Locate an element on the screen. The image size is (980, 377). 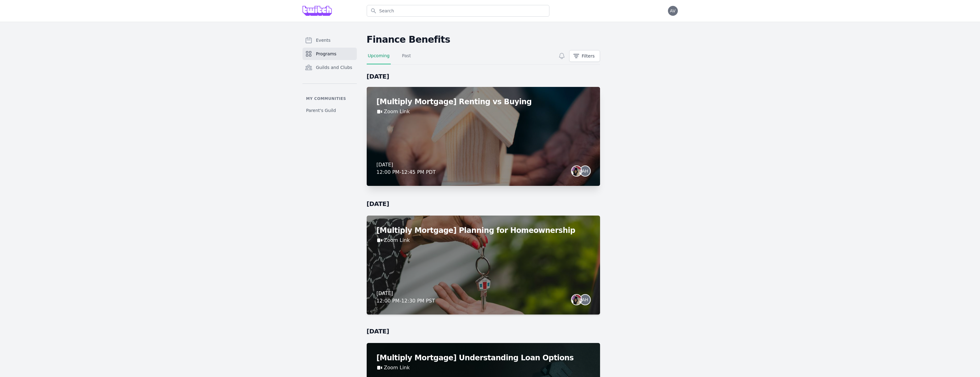
span: Guilds and Clubs is located at coordinates (335, 67).